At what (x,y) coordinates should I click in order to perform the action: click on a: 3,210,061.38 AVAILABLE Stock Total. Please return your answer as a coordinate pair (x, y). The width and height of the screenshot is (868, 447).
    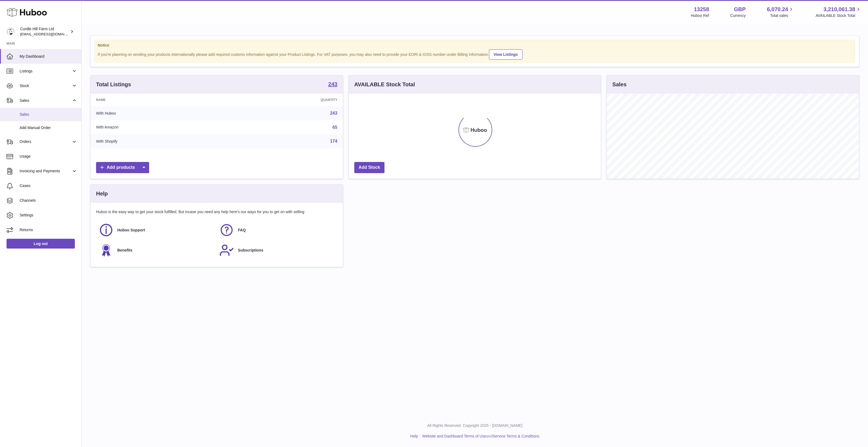
    Looking at the image, I should click on (838, 12).